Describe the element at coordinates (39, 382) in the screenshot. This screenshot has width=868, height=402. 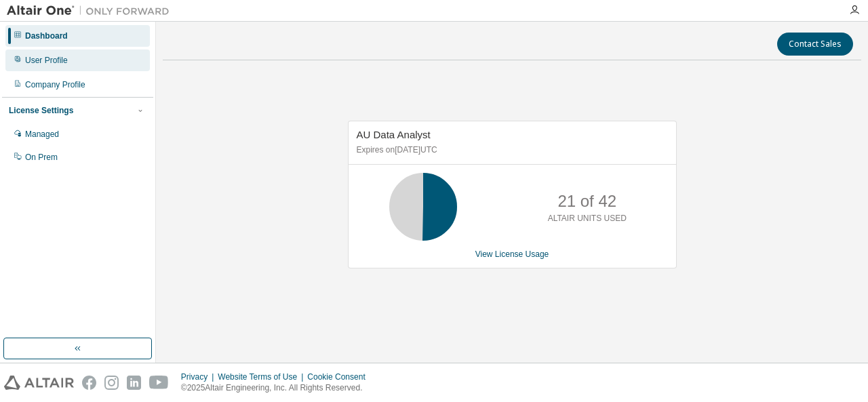
I see `img: altair_logo.svg` at that location.